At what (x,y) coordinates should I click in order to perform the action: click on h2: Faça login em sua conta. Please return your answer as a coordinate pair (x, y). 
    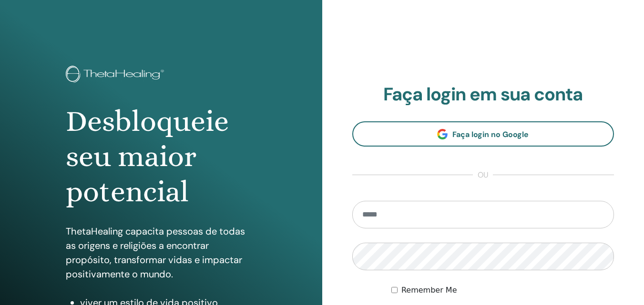
    Looking at the image, I should click on (483, 94).